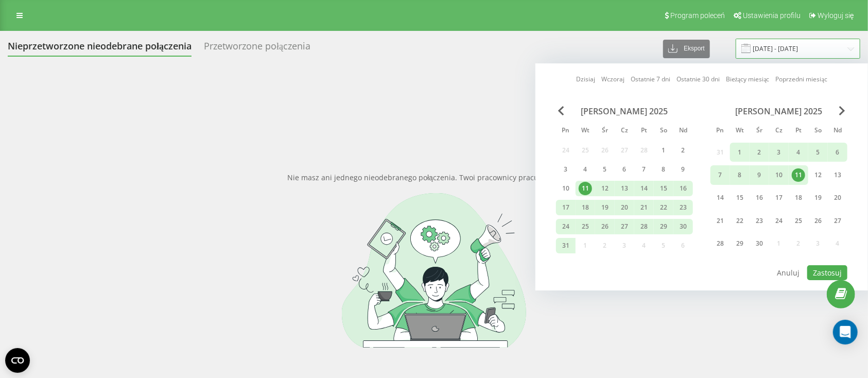 The width and height of the screenshot is (868, 378). I want to click on div: 24, so click(779, 221).